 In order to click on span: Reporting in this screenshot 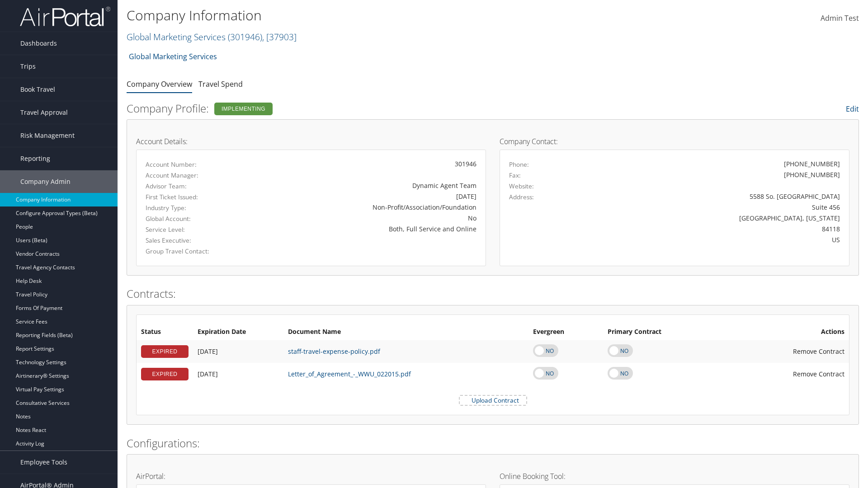, I will do `click(35, 158)`.